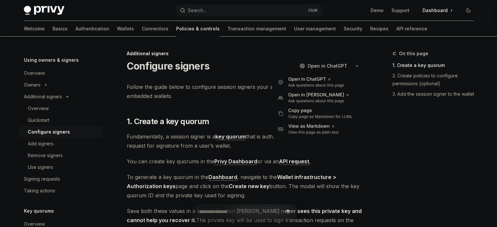  What do you see at coordinates (244, 161) in the screenshot?
I see `span: You can create key quorums in the or via an ,` at bounding box center [244, 161].